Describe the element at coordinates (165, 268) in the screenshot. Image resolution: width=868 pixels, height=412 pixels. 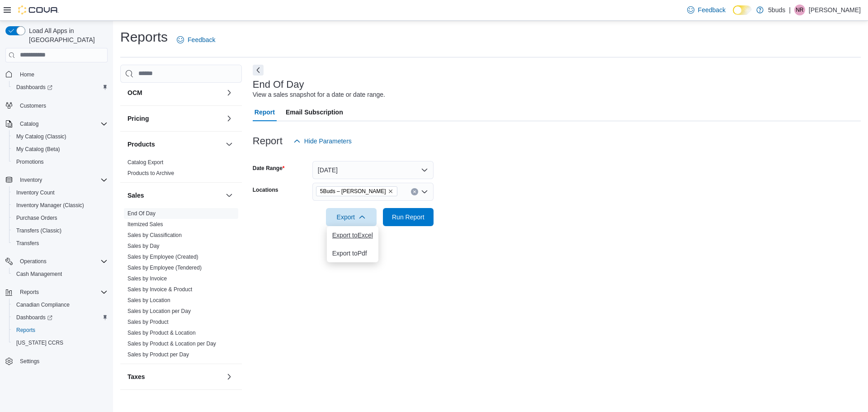
I see `a: Sales by Employee (Tendered)` at that location.